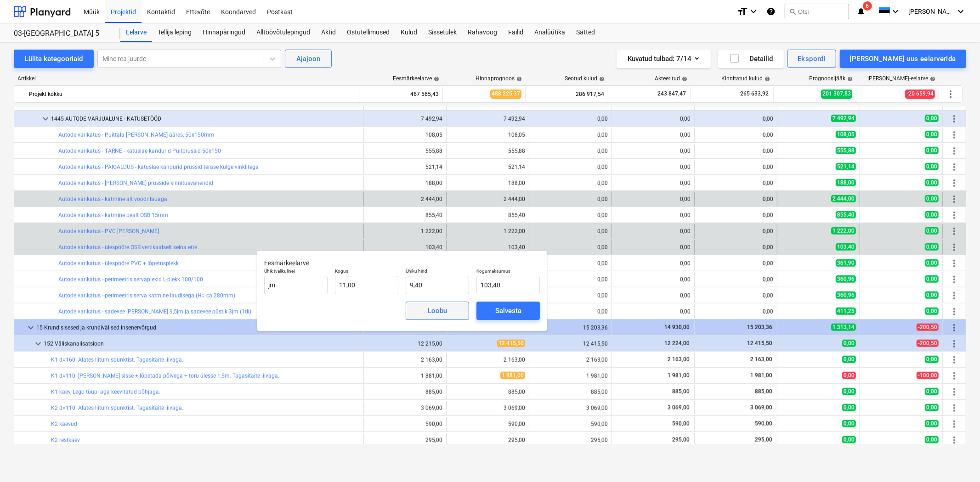  Describe the element at coordinates (846, 247) in the screenshot. I see `span: 103,40` at that location.